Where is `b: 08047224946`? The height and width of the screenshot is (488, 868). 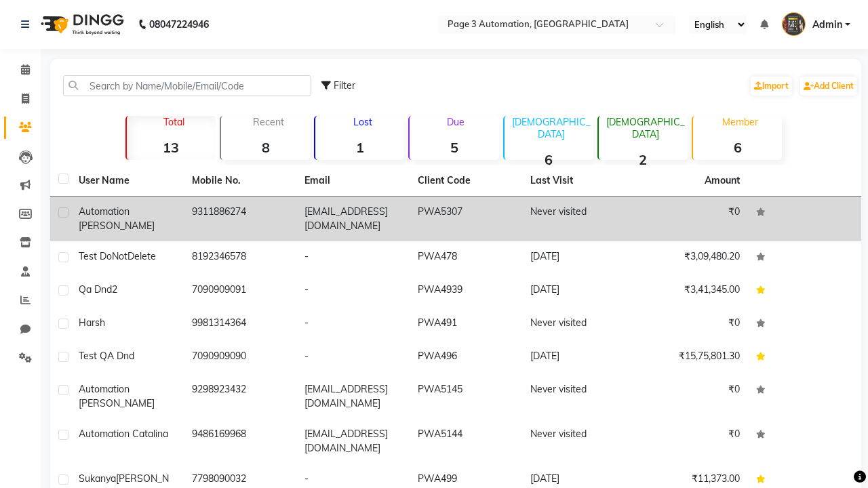
b: 08047224946 is located at coordinates (179, 24).